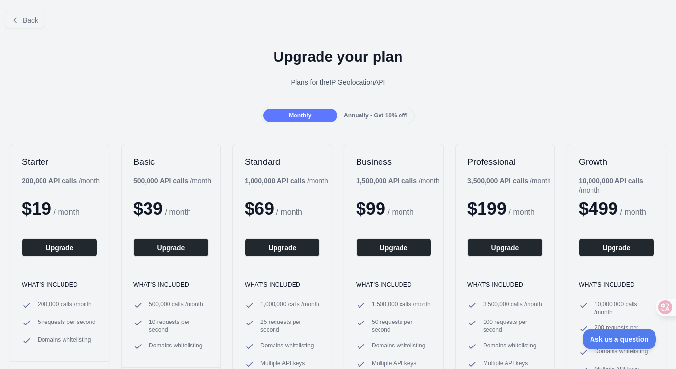 This screenshot has height=369, width=676. I want to click on h2: Business, so click(394, 162).